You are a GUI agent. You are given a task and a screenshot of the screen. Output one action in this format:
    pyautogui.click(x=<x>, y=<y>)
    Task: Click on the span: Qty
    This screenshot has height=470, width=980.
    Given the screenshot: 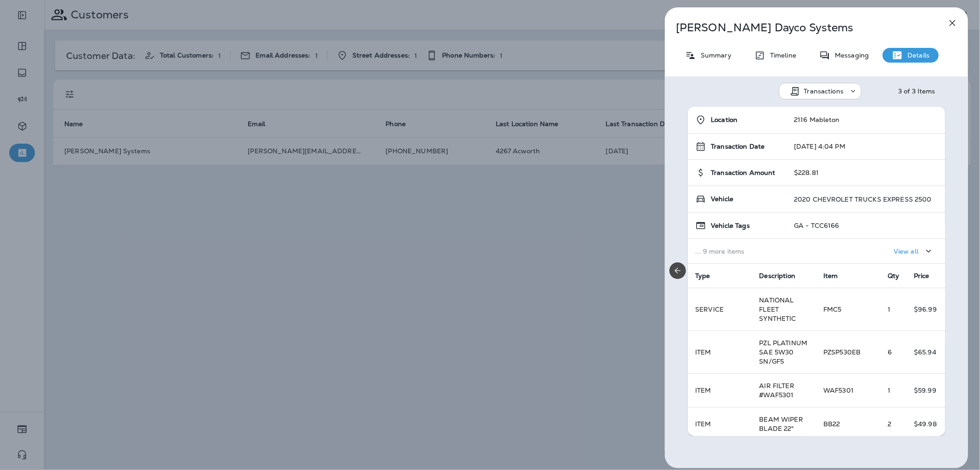 What is the action you would take?
    pyautogui.click(x=894, y=276)
    